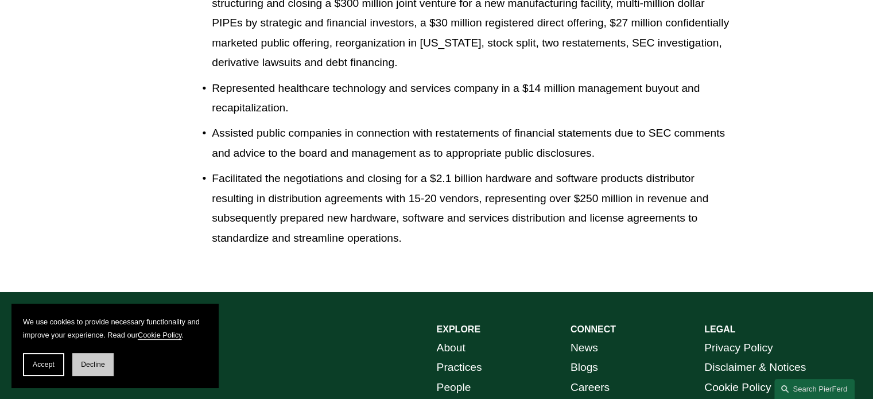 This screenshot has height=399, width=873. Describe the element at coordinates (755, 367) in the screenshot. I see `a: Disclaimer & Notices` at that location.